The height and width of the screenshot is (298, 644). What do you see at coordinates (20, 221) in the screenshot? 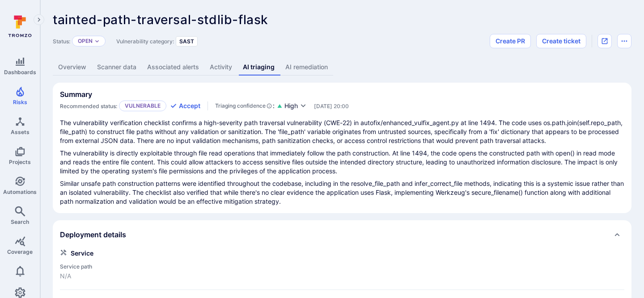
I see `span: Search` at bounding box center [20, 221].